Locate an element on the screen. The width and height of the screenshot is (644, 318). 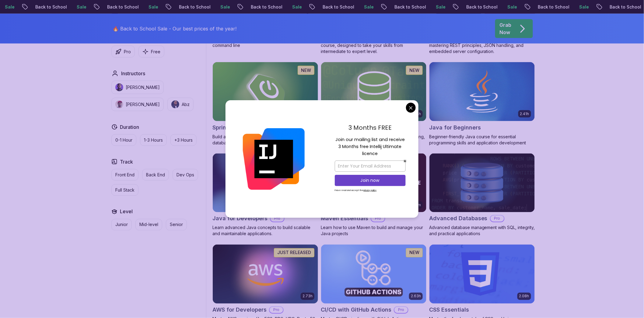
p: +3 Hours is located at coordinates (183, 140).